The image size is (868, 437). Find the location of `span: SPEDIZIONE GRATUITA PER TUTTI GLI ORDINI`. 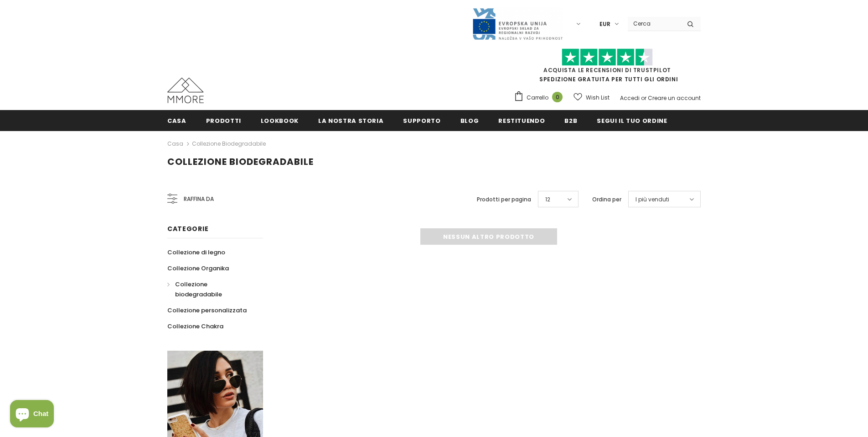

span: SPEDIZIONE GRATUITA PER TUTTI GLI ORDINI is located at coordinates (607, 68).